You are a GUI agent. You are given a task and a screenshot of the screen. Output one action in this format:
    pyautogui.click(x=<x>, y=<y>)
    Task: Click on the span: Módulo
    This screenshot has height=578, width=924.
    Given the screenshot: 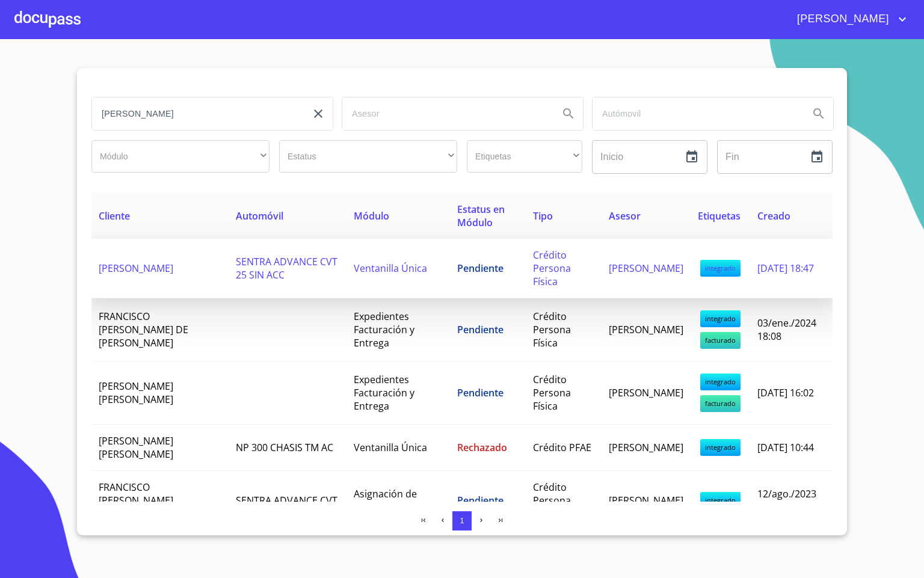 What is the action you would take?
    pyautogui.click(x=371, y=216)
    